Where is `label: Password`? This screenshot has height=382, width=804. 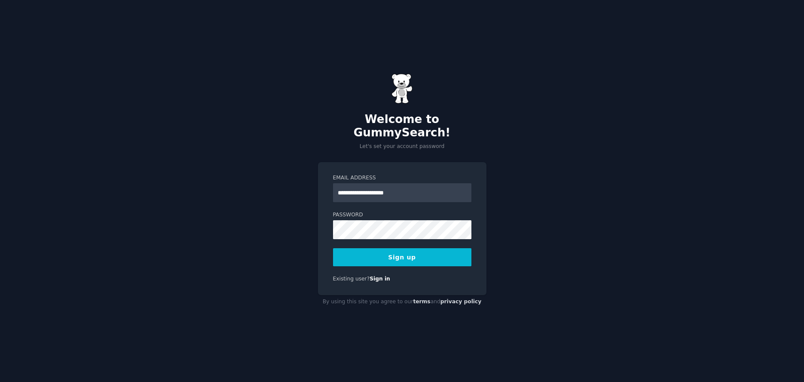 label: Password is located at coordinates (402, 215).